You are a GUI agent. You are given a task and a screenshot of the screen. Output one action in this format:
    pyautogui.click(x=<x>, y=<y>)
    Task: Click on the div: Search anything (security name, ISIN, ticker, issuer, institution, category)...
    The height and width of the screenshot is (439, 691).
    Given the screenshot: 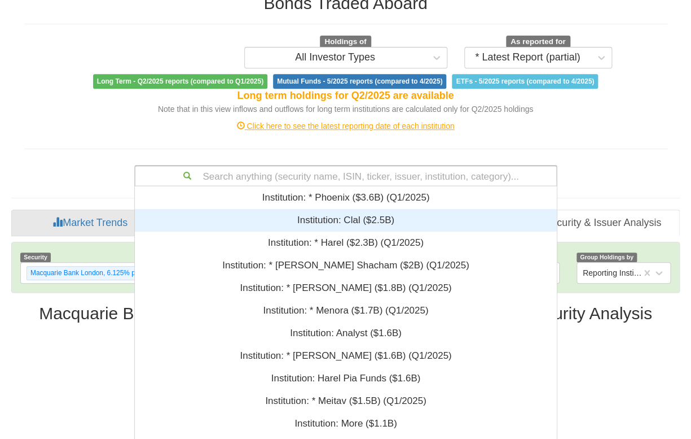 What is the action you would take?
    pyautogui.click(x=346, y=176)
    